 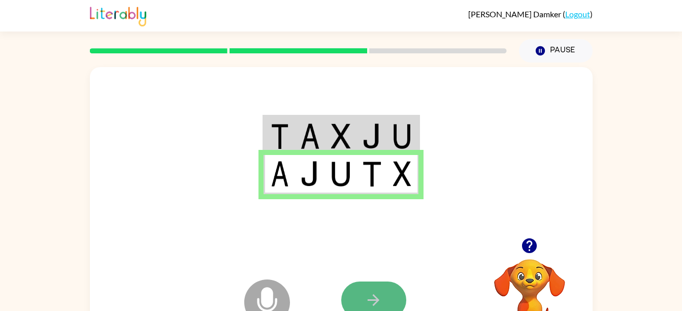 I want to click on a: Logout, so click(x=577, y=14).